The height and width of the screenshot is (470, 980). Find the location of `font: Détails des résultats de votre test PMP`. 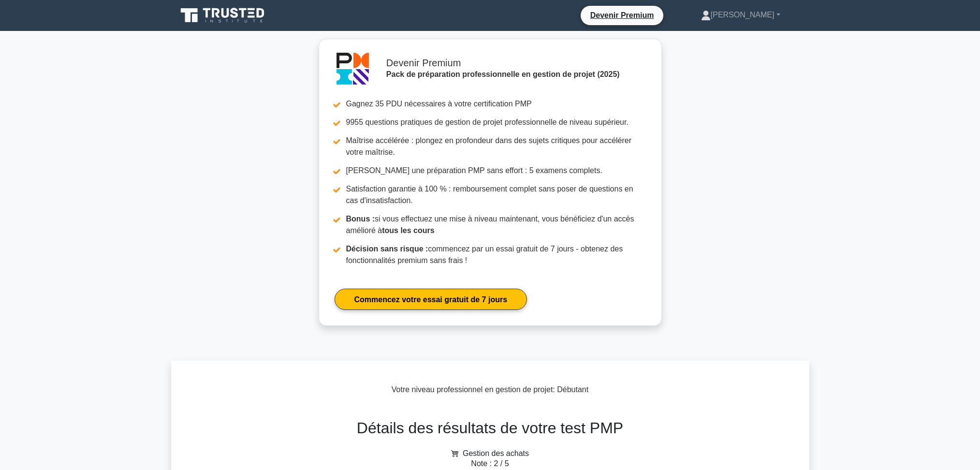

font: Détails des résultats de votre test PMP is located at coordinates (490, 428).